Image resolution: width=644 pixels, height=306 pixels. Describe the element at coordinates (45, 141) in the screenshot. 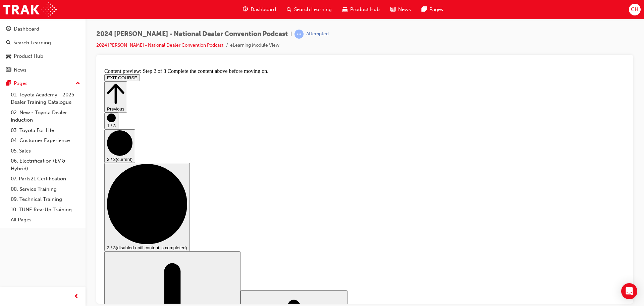

I see `button: 3 / 3(disabled until content is completed)` at that location.